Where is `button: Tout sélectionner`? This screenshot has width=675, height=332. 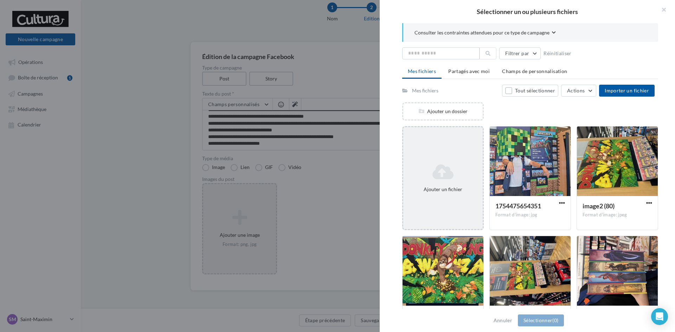 button: Tout sélectionner is located at coordinates (530, 91).